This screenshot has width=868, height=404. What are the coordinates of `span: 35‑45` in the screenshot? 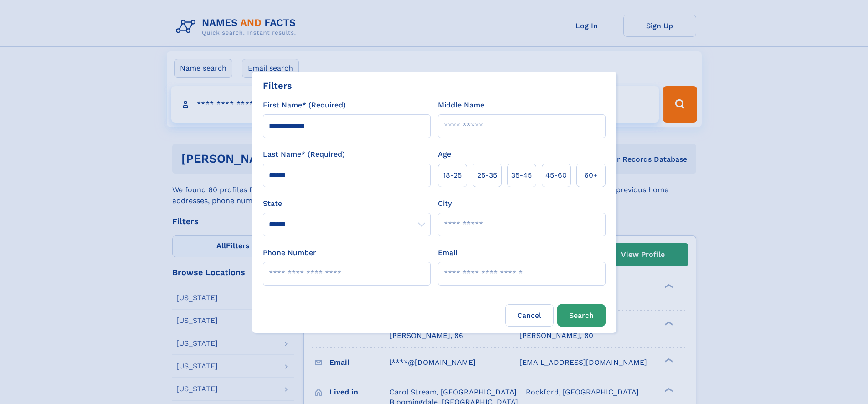 It's located at (521, 175).